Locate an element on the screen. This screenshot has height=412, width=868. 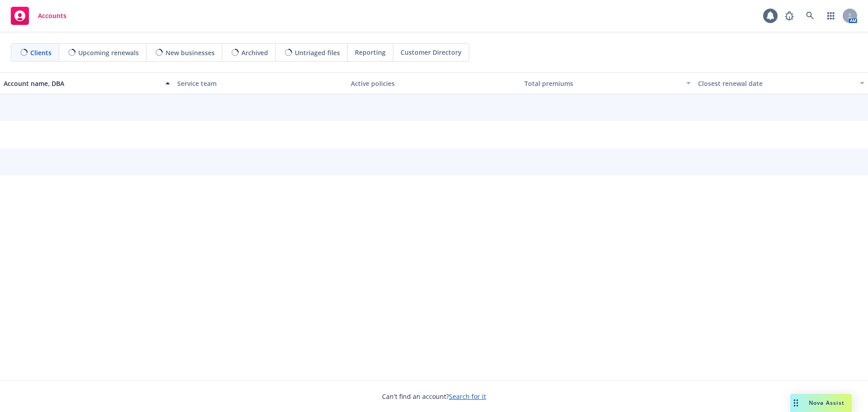
div: Active policies is located at coordinates (434, 83).